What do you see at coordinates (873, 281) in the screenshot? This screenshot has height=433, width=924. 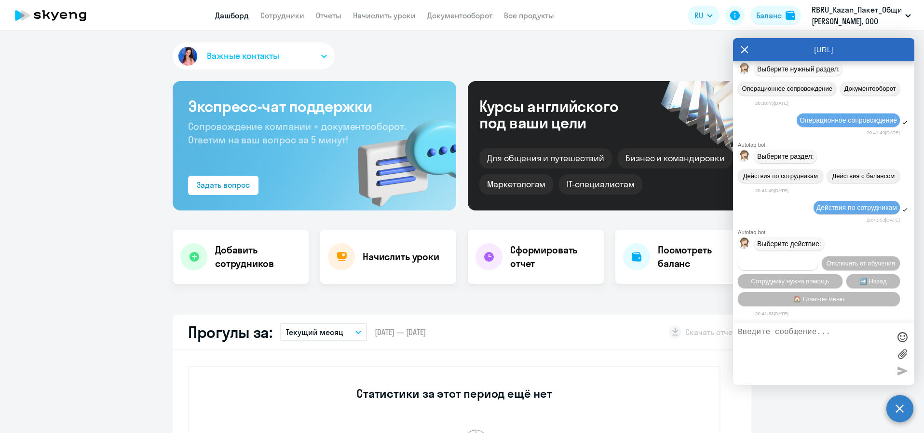 I see `span: ➡️ Назад` at bounding box center [873, 281].